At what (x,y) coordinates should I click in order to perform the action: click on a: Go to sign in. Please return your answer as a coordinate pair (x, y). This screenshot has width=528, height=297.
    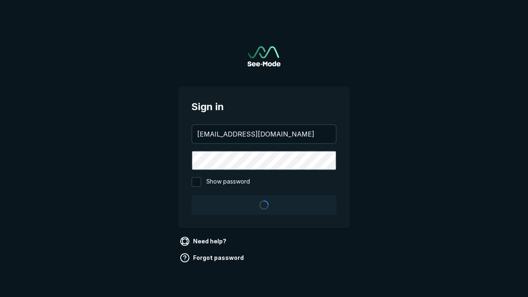
    Looking at the image, I should click on (264, 56).